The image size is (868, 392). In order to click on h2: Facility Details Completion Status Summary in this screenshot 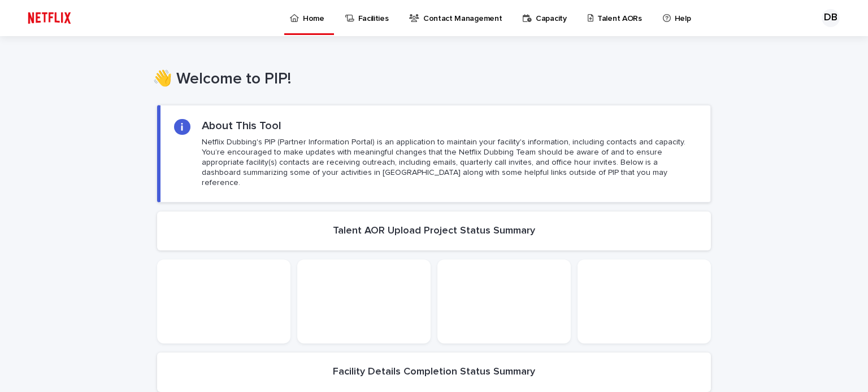, I will do `click(434, 373)`.